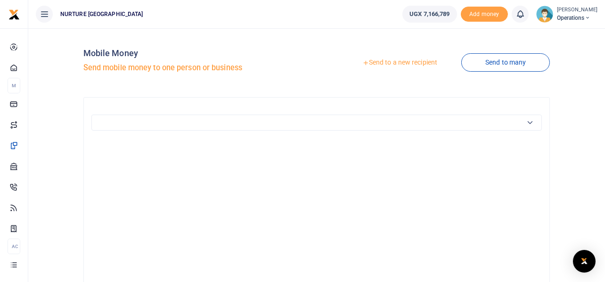 This screenshot has height=282, width=605. What do you see at coordinates (429, 14) in the screenshot?
I see `li: Wallet ballance` at bounding box center [429, 14].